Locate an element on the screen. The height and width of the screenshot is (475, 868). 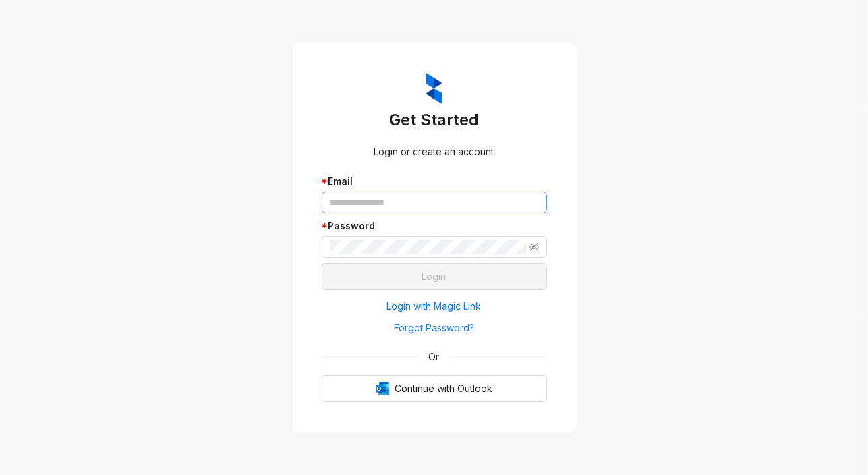
span: Login with Magic Link is located at coordinates (434, 306).